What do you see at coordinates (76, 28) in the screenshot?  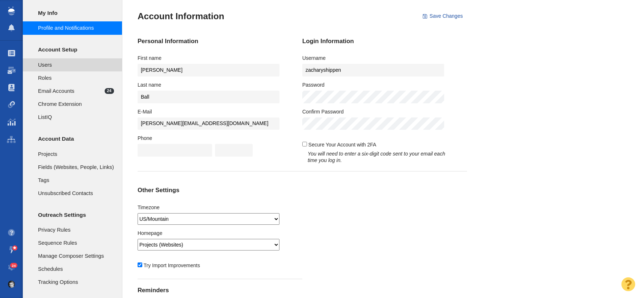 I see `span: Profile and Notifications` at bounding box center [76, 28].